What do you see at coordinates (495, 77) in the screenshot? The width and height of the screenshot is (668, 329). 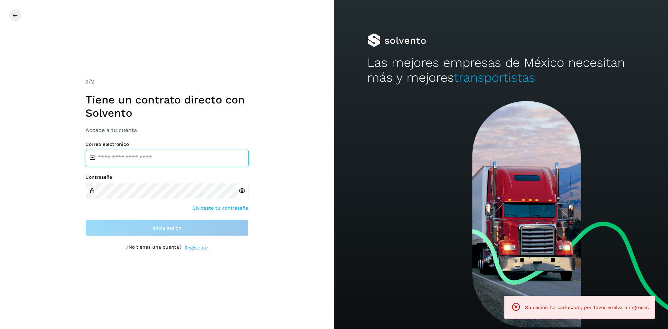 I see `span: transportistas` at bounding box center [495, 77].